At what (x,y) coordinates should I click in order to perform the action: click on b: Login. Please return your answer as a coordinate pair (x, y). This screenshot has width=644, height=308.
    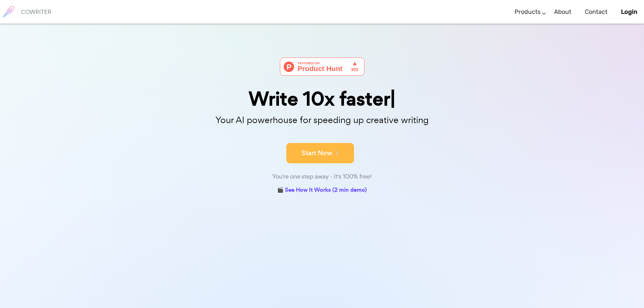
    Looking at the image, I should click on (629, 12).